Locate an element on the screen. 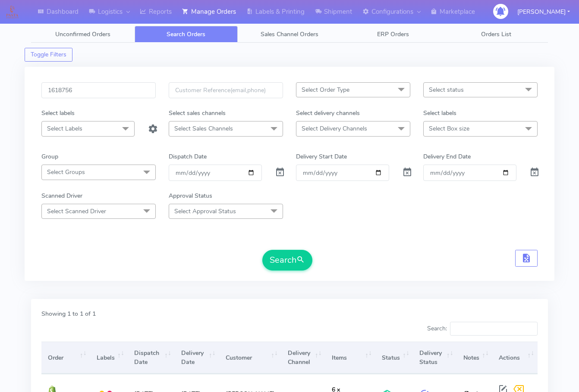  span: Select Box size is located at coordinates (449, 129).